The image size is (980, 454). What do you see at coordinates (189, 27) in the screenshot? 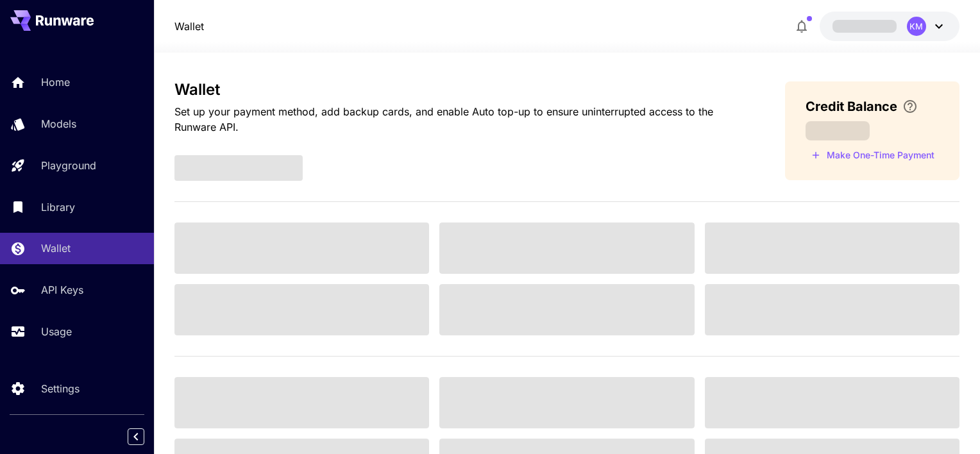
I see `nav: breadcrumb` at bounding box center [189, 27].